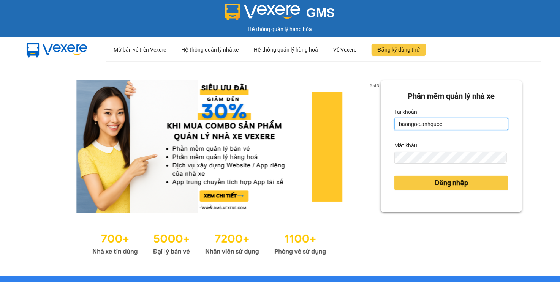 This screenshot has width=560, height=282. I want to click on li: slide item 3, so click(218, 206).